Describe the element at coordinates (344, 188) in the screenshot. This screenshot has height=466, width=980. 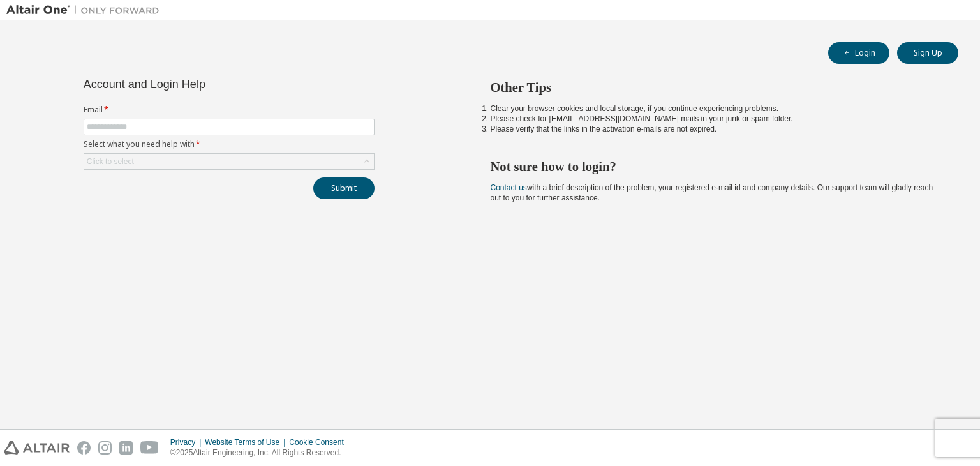
I see `button: Submit` at that location.